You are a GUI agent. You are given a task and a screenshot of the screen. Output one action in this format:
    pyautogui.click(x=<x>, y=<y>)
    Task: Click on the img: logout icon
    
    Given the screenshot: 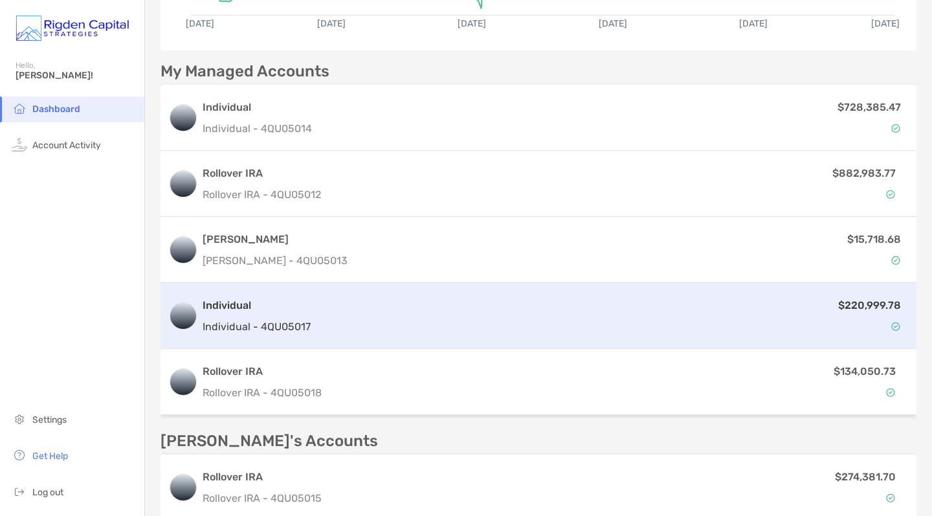 What is the action you would take?
    pyautogui.click(x=19, y=491)
    